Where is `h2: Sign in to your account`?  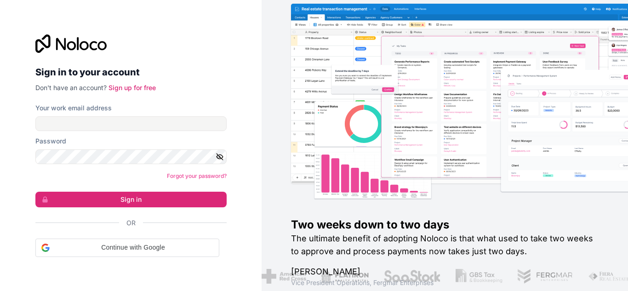 h2: Sign in to your account is located at coordinates (131, 72).